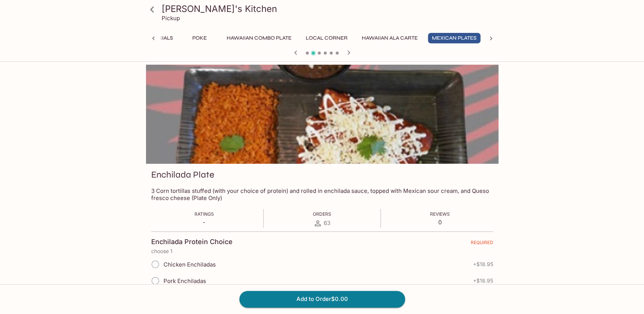  What do you see at coordinates (200, 38) in the screenshot?
I see `button: Poke` at bounding box center [200, 38].